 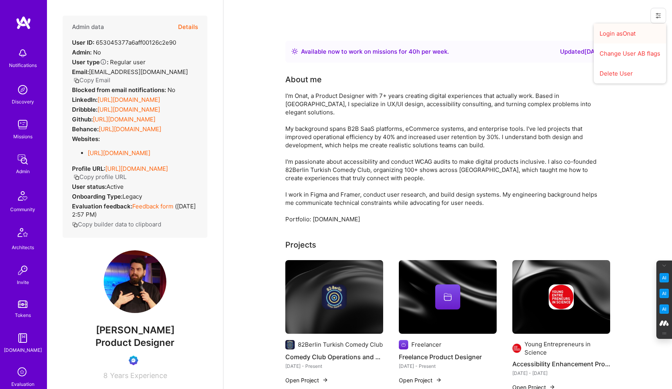 What do you see at coordinates (80, 72) in the screenshot?
I see `strong: Email:` at bounding box center [80, 72].